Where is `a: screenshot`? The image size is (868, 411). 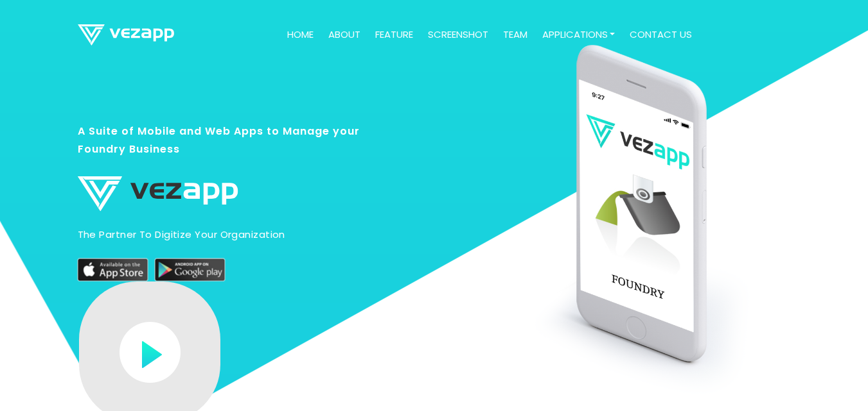
a: screenshot is located at coordinates (458, 35).